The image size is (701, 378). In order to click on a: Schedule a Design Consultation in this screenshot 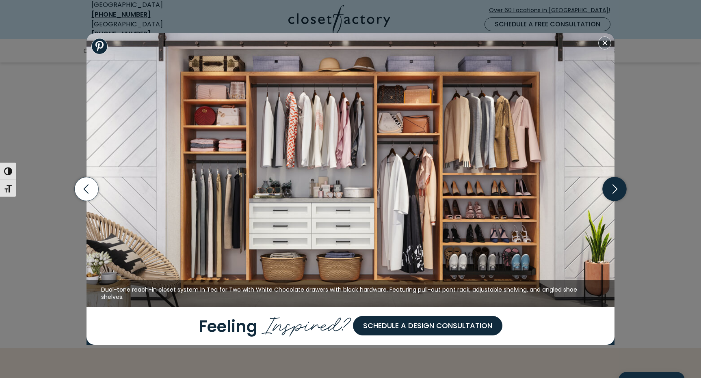, I will do `click(428, 326)`.